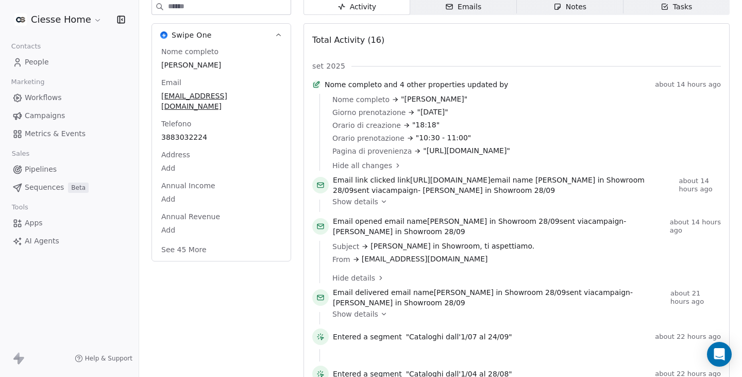  I want to click on span: Email opened, so click(358, 221).